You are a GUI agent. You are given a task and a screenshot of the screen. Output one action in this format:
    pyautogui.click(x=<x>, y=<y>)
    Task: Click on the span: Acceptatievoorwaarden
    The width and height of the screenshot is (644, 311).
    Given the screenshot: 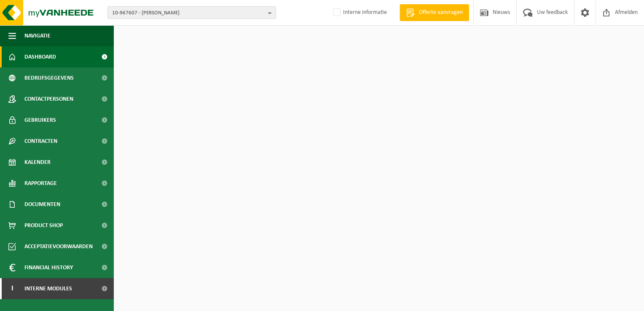 What is the action you would take?
    pyautogui.click(x=59, y=247)
    